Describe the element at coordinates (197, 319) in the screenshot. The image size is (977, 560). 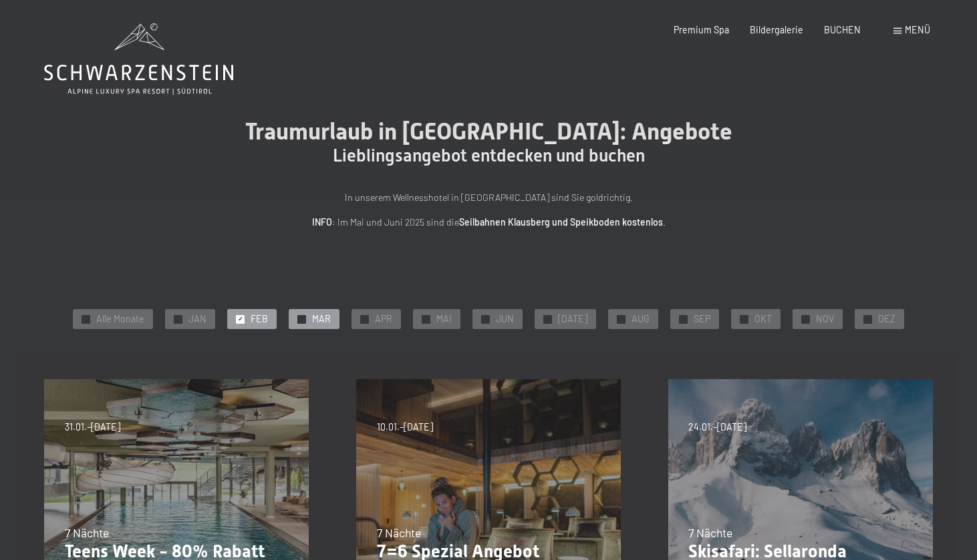
I see `span: JAN` at that location.